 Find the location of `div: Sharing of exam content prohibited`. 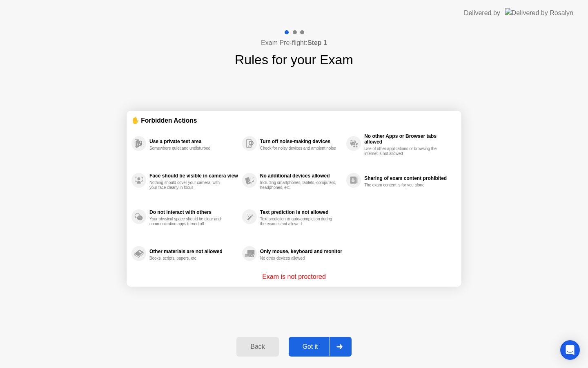

div: Sharing of exam content prohibited is located at coordinates (409, 179).